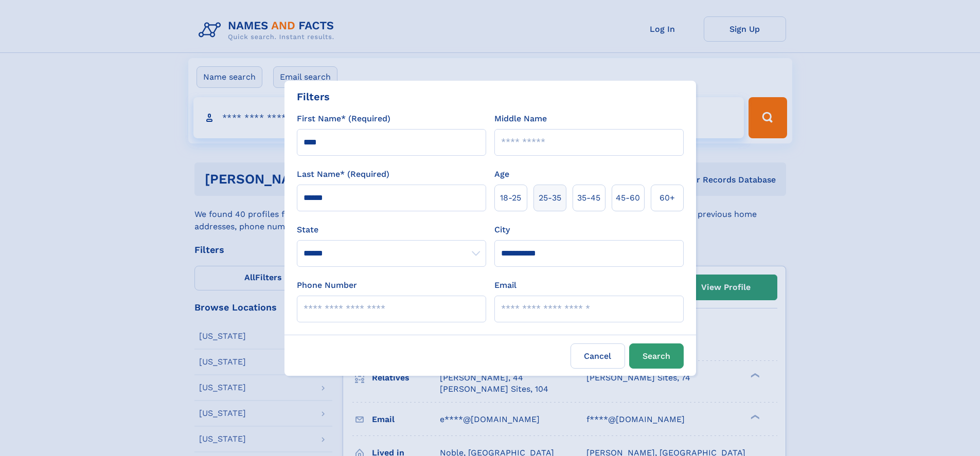 This screenshot has width=980, height=456. Describe the element at coordinates (597, 356) in the screenshot. I see `label: Cancel` at that location.